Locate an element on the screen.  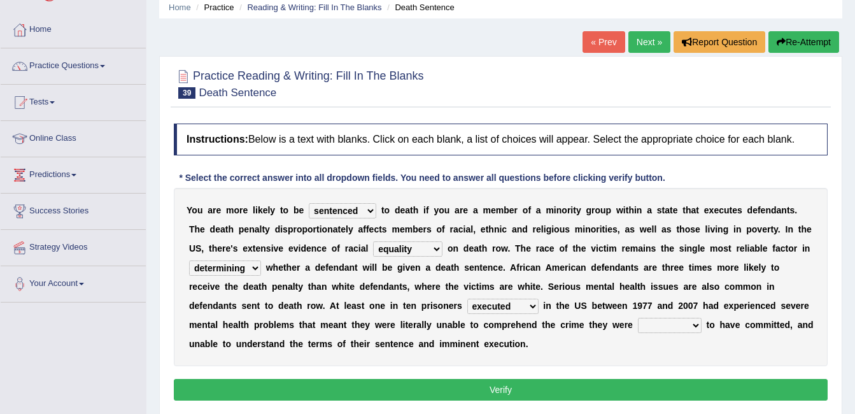
small: Death Sentence is located at coordinates (238, 92).